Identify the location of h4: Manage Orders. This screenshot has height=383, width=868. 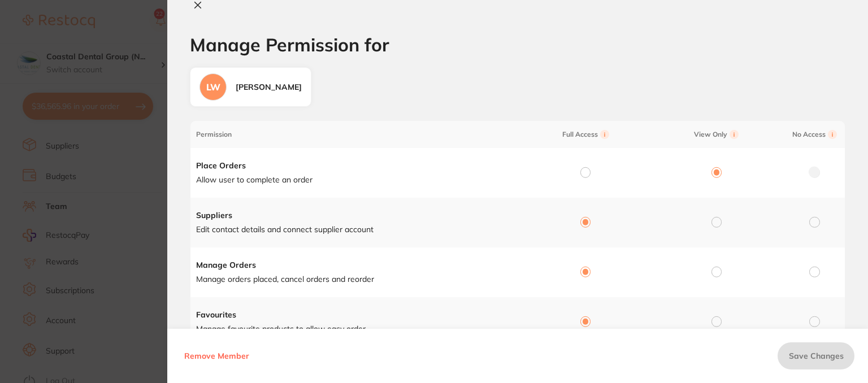
(357, 265).